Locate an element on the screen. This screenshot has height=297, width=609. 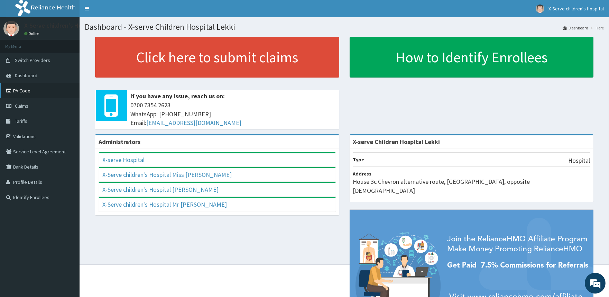
li: Here is located at coordinates (597, 28).